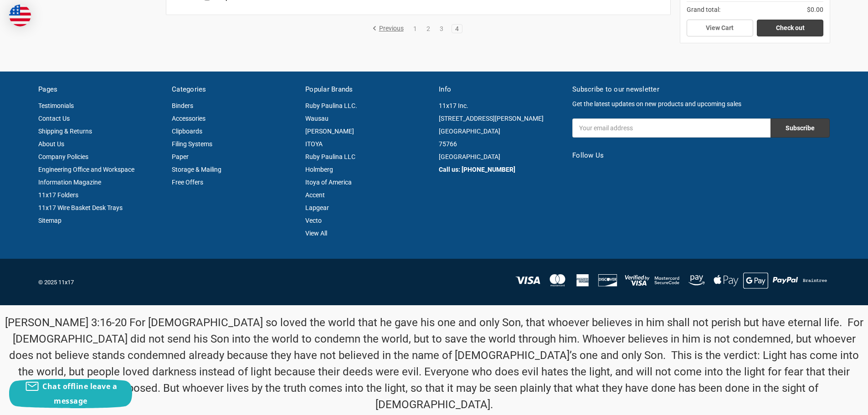 The image size is (868, 415). I want to click on a: 1, so click(415, 29).